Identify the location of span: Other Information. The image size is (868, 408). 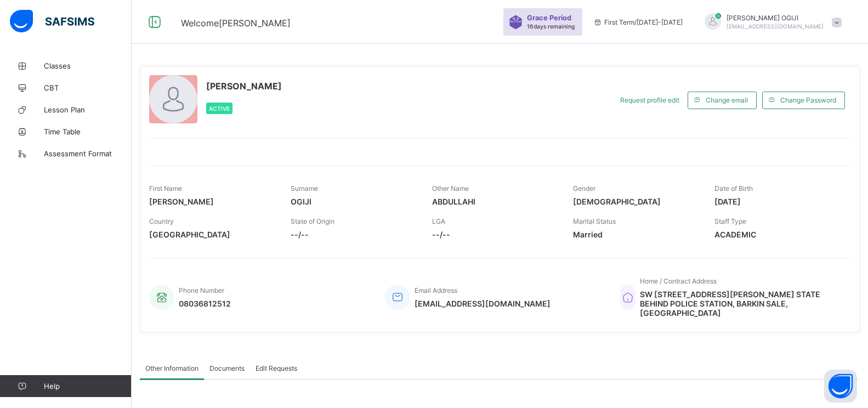
(172, 368).